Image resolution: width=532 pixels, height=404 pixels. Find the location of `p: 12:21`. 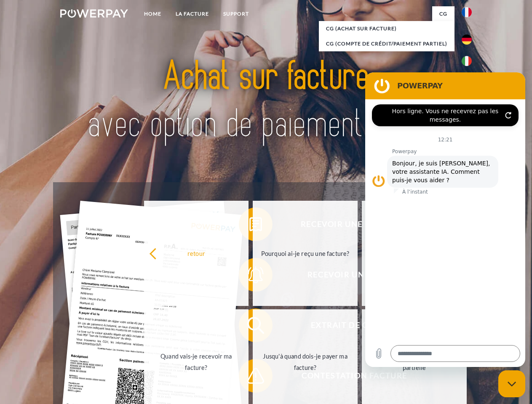

p: 12:21 is located at coordinates (80, 67).